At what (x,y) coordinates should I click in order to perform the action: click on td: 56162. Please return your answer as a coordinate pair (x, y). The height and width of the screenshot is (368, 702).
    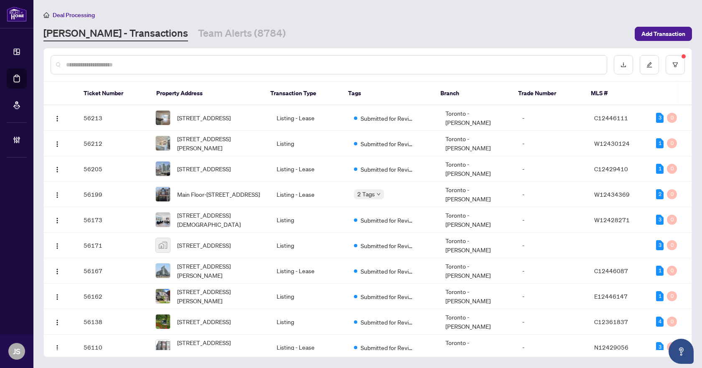
    Looking at the image, I should click on (113, 296).